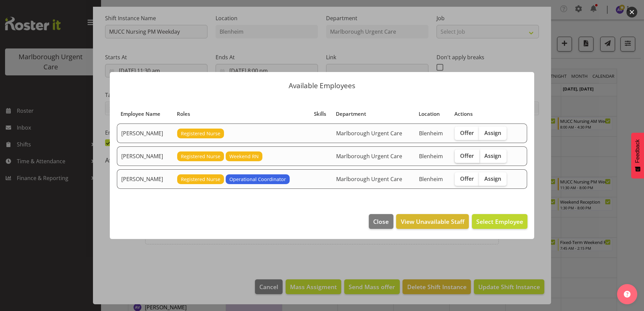 The width and height of the screenshot is (644, 311). I want to click on div: Actions, so click(484, 114).